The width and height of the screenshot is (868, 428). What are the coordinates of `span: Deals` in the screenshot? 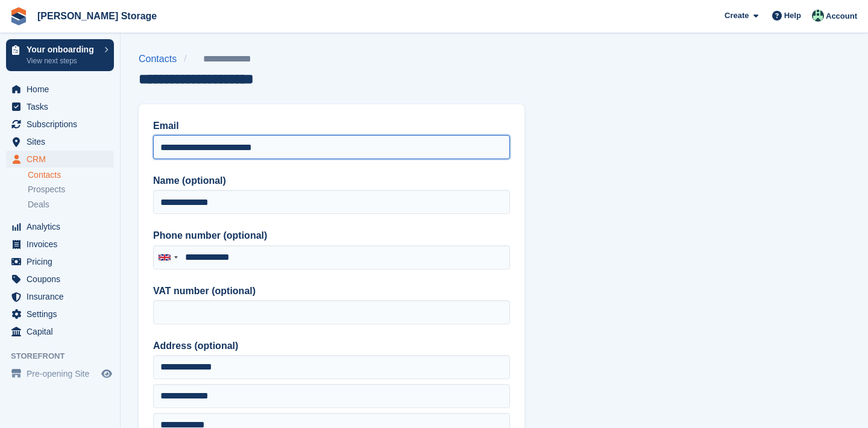 It's located at (39, 205).